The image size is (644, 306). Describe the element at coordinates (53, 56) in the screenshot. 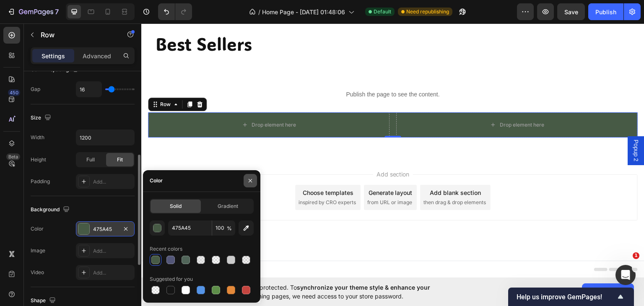

I see `p: Settings` at that location.